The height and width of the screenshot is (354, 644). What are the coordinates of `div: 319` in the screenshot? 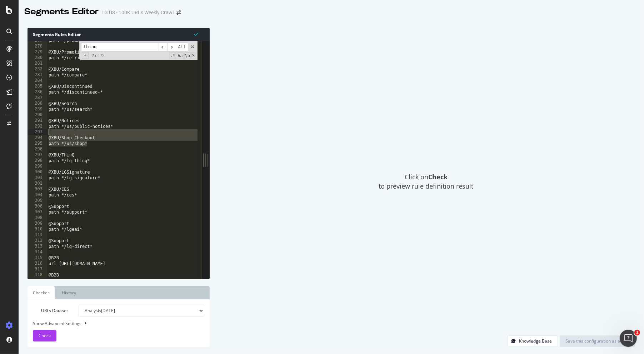 It's located at (37, 281).